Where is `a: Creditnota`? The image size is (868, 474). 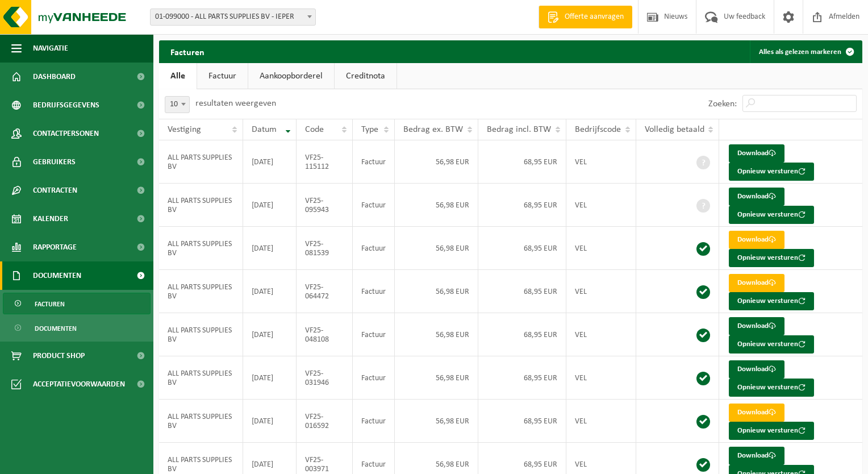
a: Creditnota is located at coordinates (365, 76).